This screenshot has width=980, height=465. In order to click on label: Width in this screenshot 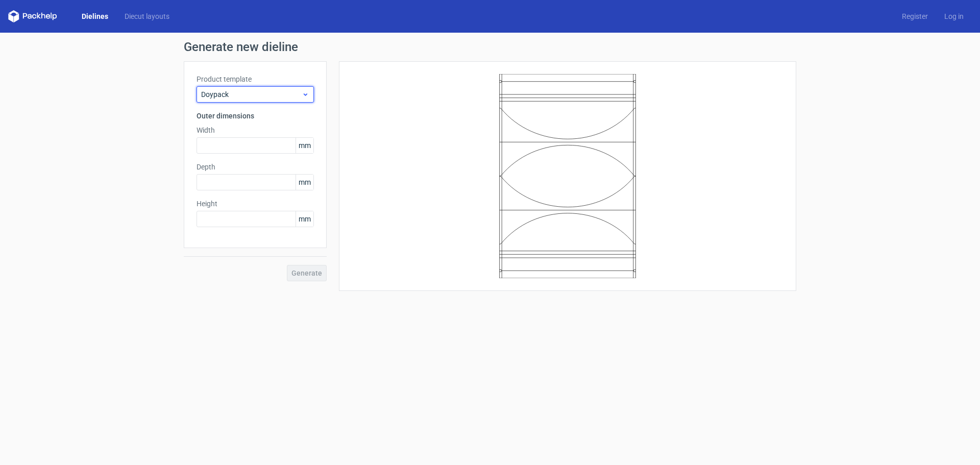, I will do `click(255, 130)`.